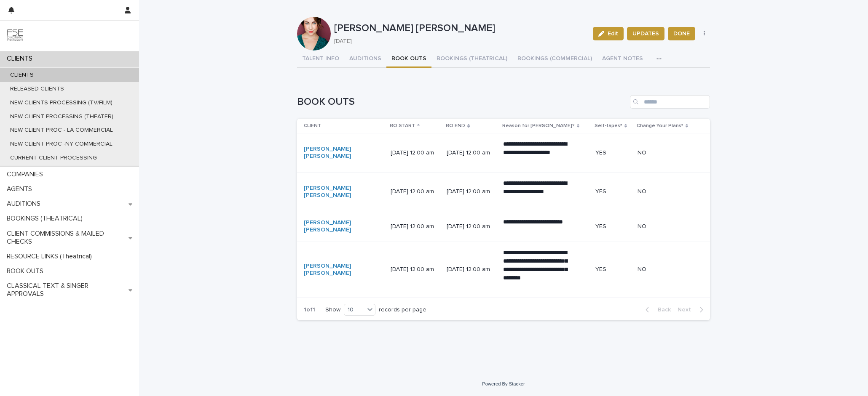 The width and height of the screenshot is (868, 396). What do you see at coordinates (659, 126) in the screenshot?
I see `p: Change Your Plans?` at bounding box center [659, 126].